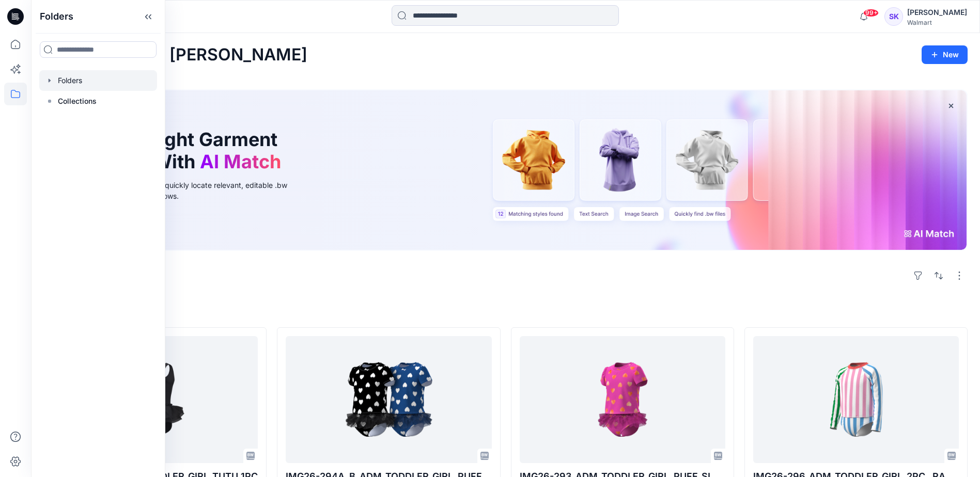 The width and height of the screenshot is (980, 477). Describe the element at coordinates (894, 16) in the screenshot. I see `div: SK` at that location.